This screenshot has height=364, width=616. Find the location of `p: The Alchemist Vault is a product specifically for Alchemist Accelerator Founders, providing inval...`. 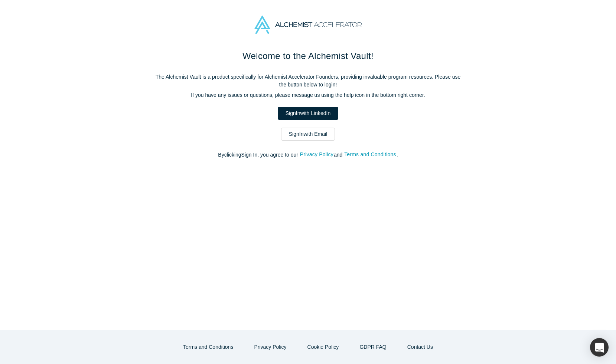

p: The Alchemist Vault is a product specifically for Alchemist Accelerator Founders, providing inval... is located at coordinates (308, 81).